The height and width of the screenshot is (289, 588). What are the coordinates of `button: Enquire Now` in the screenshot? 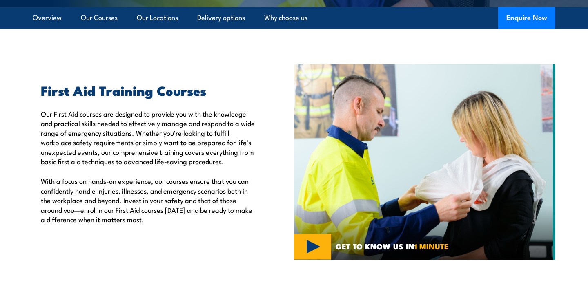 It's located at (527, 18).